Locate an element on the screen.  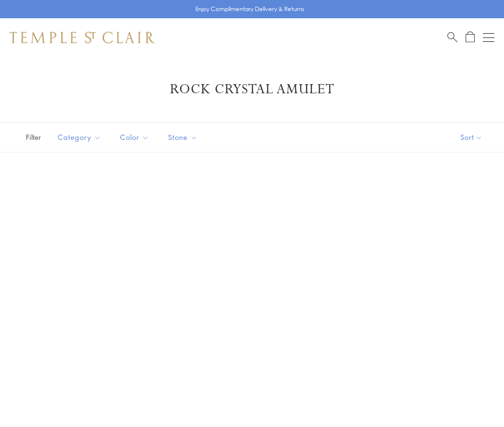
button: Show sort by is located at coordinates (472, 137).